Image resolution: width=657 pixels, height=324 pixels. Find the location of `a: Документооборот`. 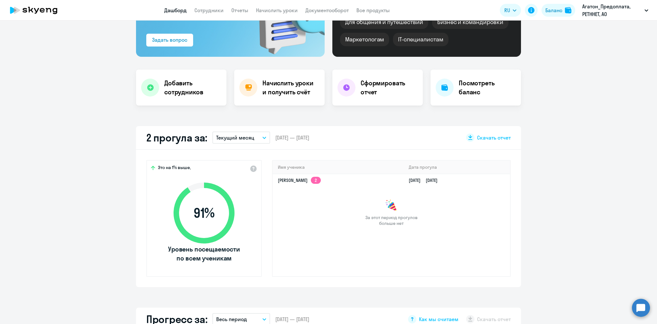

a: Документооборот is located at coordinates (327, 10).